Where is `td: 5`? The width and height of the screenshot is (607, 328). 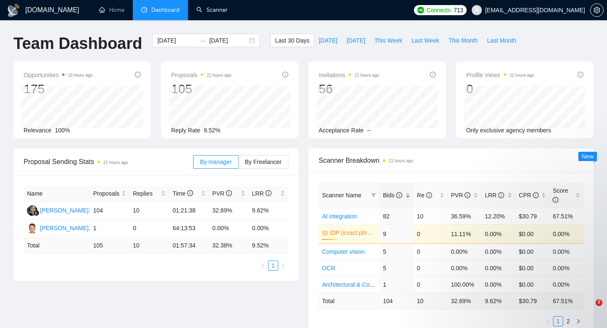
td: 5 is located at coordinates (396, 268).